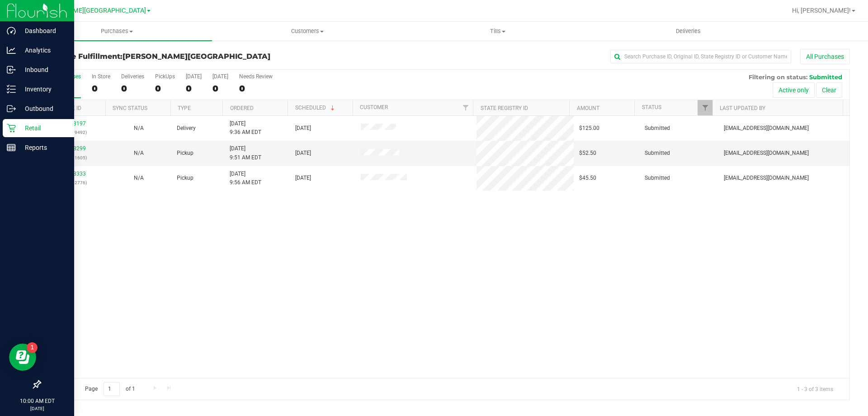 The width and height of the screenshot is (868, 416). Describe the element at coordinates (5, 5) in the screenshot. I see `span: 1` at that location.